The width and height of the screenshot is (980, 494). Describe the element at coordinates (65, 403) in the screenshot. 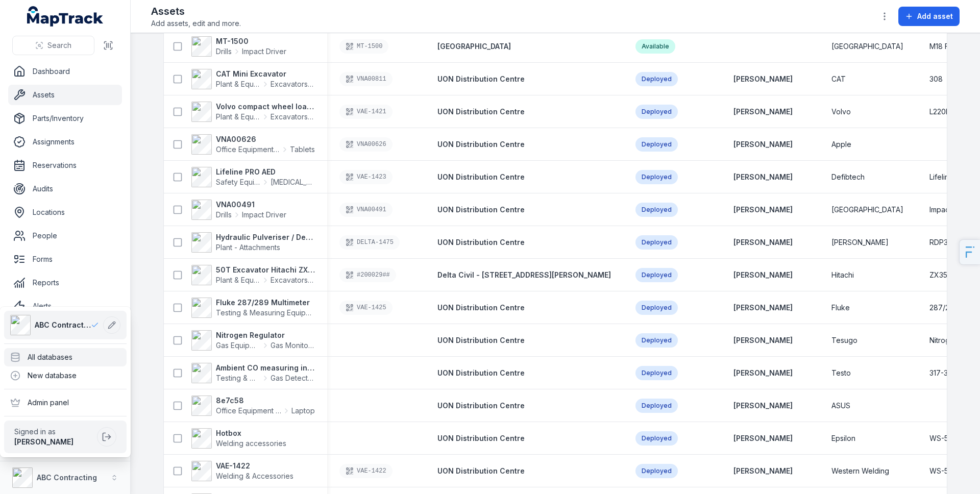

I see `div: Admin panel` at that location.